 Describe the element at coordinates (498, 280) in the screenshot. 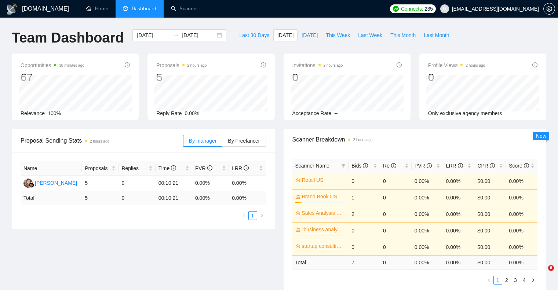

I see `a: 1` at that location.